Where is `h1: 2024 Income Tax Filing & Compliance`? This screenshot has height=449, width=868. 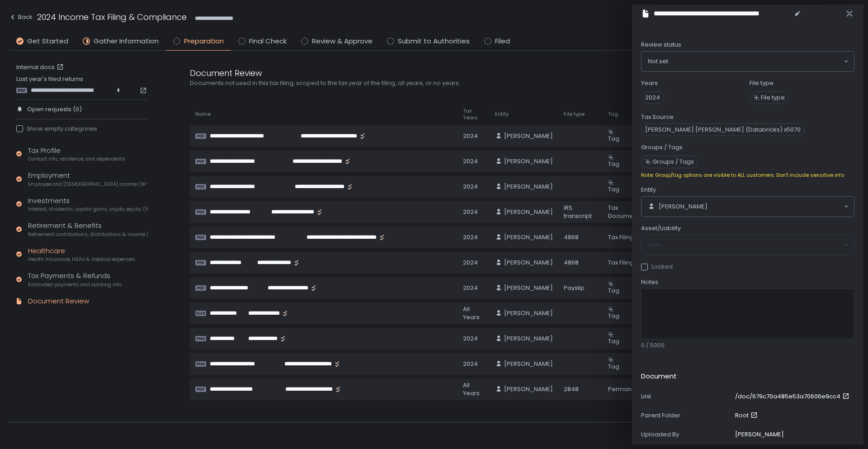
h1: 2024 Income Tax Filing & Compliance is located at coordinates (111, 17).